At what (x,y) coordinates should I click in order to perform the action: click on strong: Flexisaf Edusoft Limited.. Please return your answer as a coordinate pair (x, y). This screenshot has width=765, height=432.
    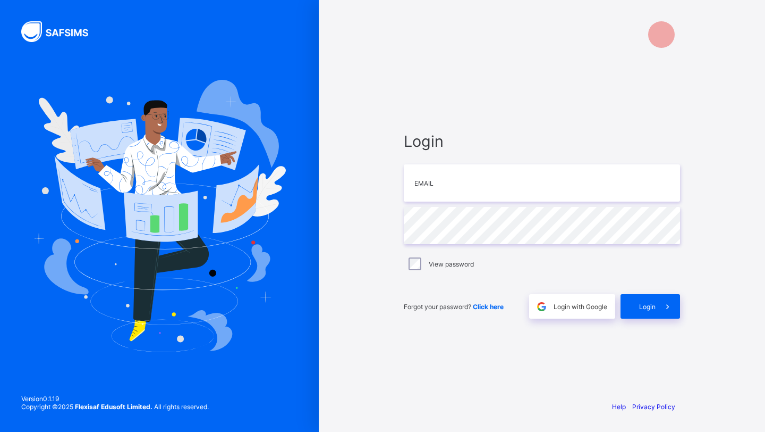
    Looking at the image, I should click on (114, 406).